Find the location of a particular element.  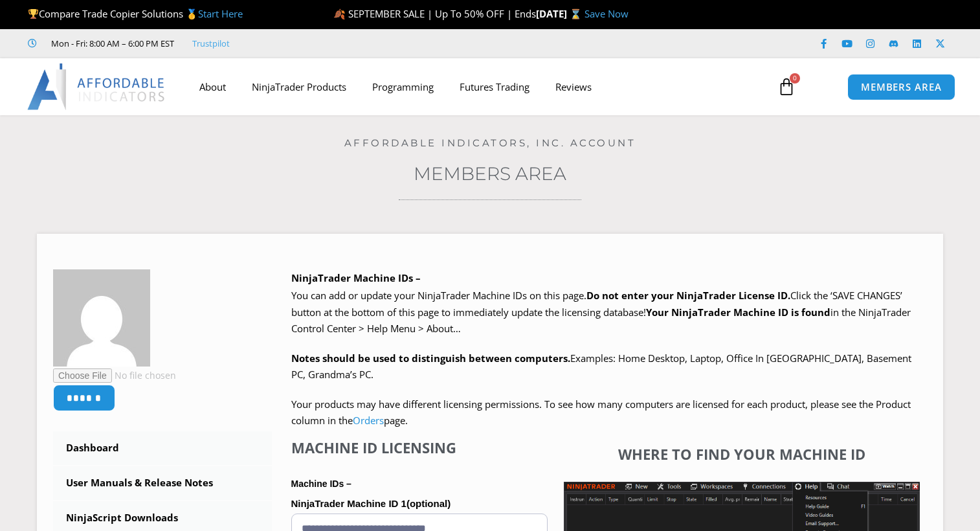

a: Dashboard is located at coordinates (163, 448).